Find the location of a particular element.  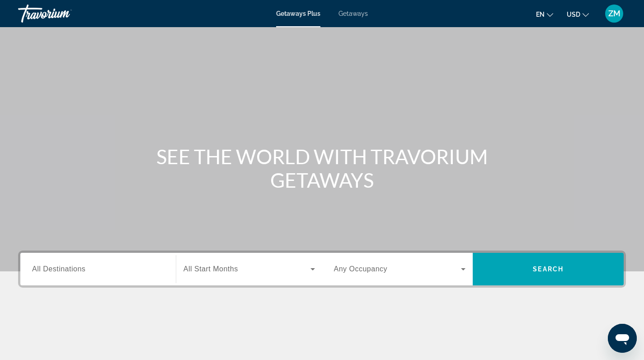

span: All Start Months is located at coordinates (211, 269).